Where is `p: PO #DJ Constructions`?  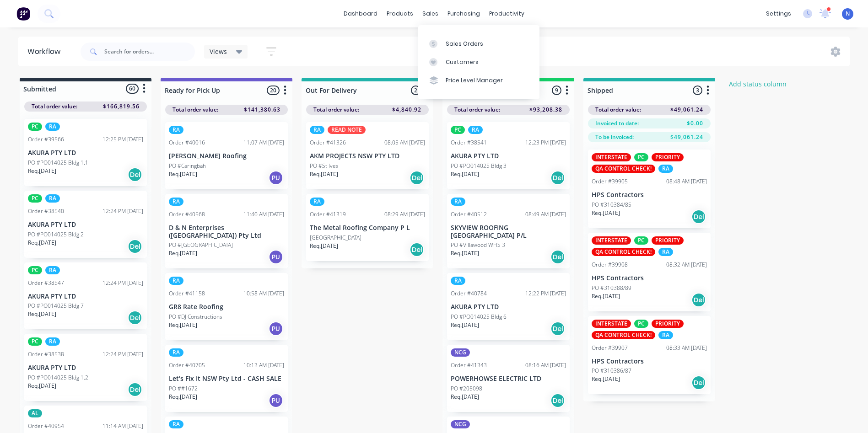 p: PO #DJ Constructions is located at coordinates (195, 317).